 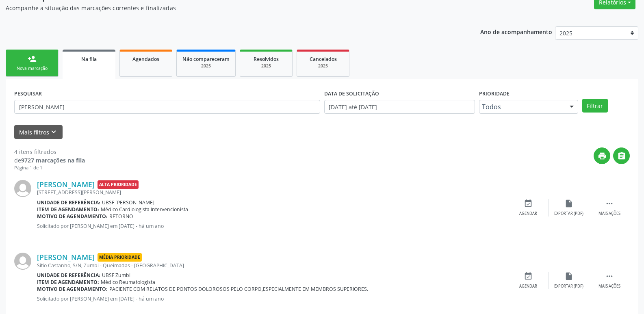 I want to click on i: print, so click(x=602, y=156).